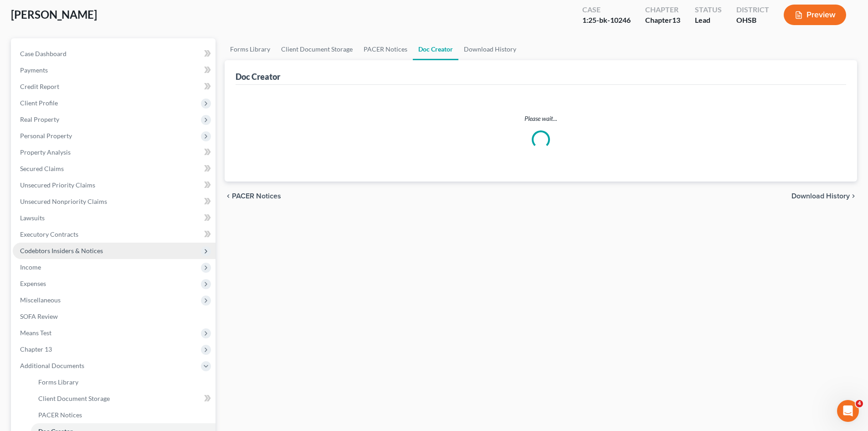 The width and height of the screenshot is (868, 431). What do you see at coordinates (64, 201) in the screenshot?
I see `span: Unsecured Nonpriority Claims` at bounding box center [64, 201].